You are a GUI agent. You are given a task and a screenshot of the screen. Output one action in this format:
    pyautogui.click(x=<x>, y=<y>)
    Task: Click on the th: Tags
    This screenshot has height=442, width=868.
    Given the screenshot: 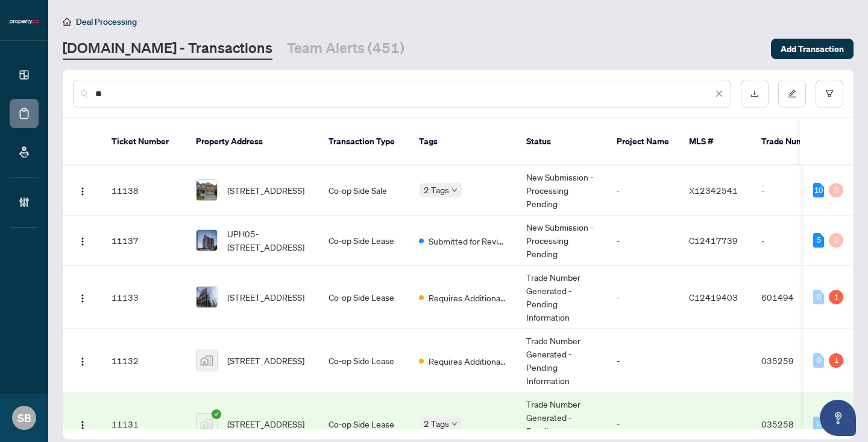 What is the action you would take?
    pyautogui.click(x=463, y=142)
    